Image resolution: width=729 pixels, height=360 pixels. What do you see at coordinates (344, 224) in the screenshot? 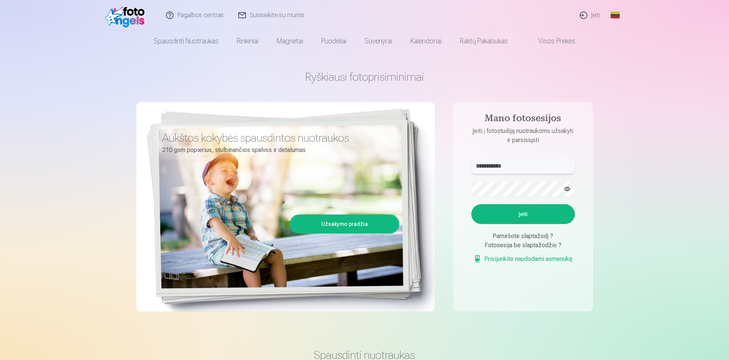
I see `a: Užsakymo pradžia` at bounding box center [344, 224].